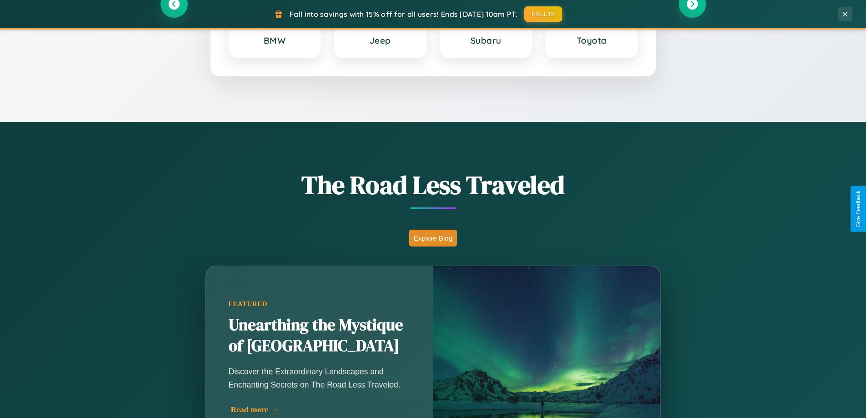 This screenshot has width=866, height=418. What do you see at coordinates (320, 304) in the screenshot?
I see `div: Featured` at bounding box center [320, 304].